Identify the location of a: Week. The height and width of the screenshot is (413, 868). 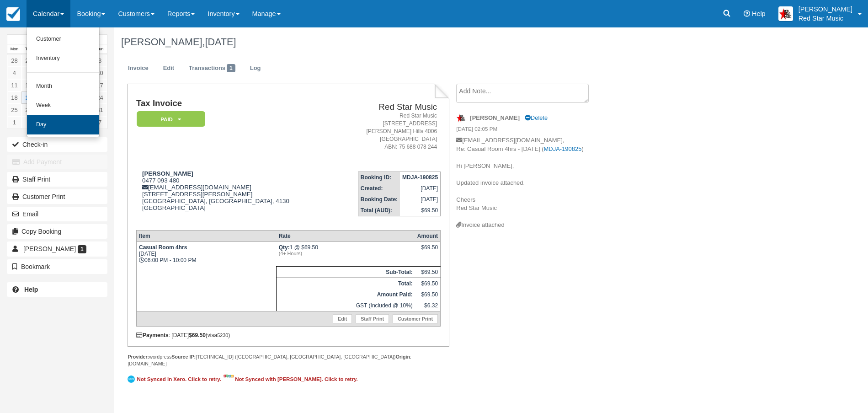
(63, 106).